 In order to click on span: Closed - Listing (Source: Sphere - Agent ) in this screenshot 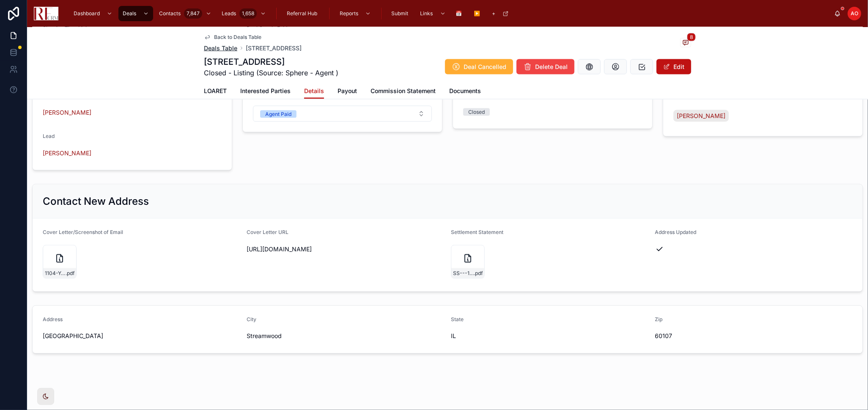, I will do `click(271, 73)`.